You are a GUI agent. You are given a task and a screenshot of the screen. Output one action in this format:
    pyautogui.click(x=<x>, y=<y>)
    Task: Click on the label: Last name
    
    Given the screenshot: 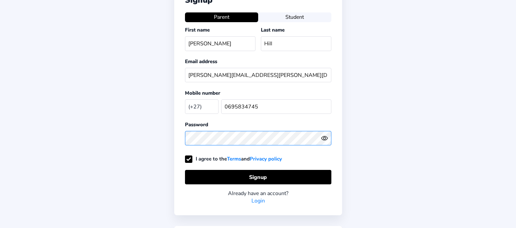 What is the action you would take?
    pyautogui.click(x=272, y=30)
    